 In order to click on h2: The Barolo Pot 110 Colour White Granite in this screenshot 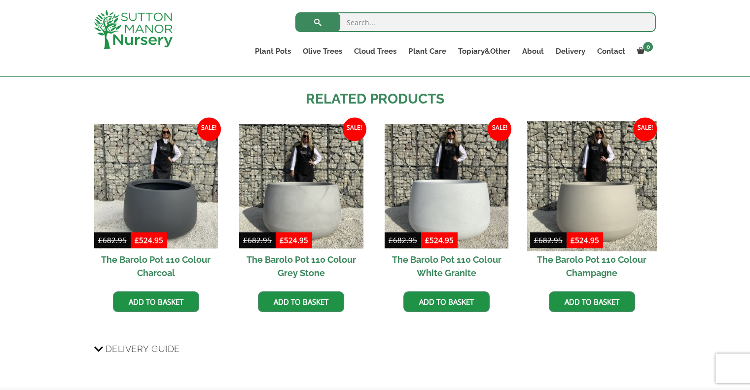, I will do `click(446, 266)`.